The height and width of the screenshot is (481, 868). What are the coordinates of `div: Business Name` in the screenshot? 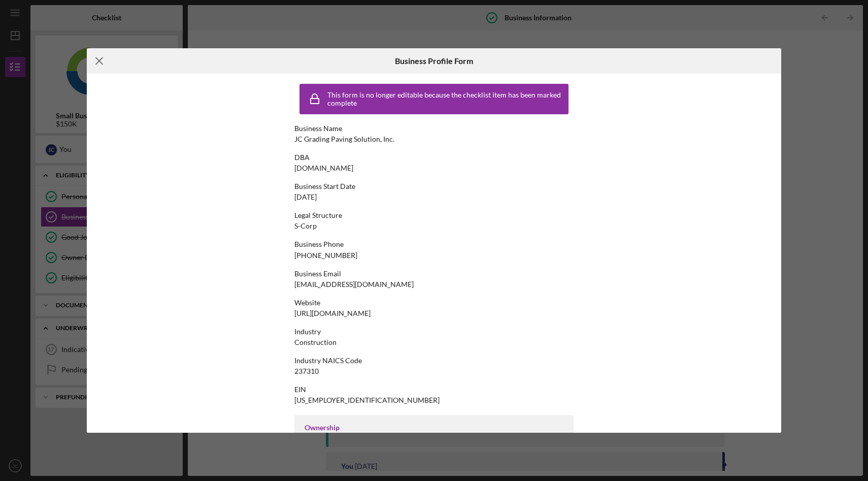 It's located at (434, 129).